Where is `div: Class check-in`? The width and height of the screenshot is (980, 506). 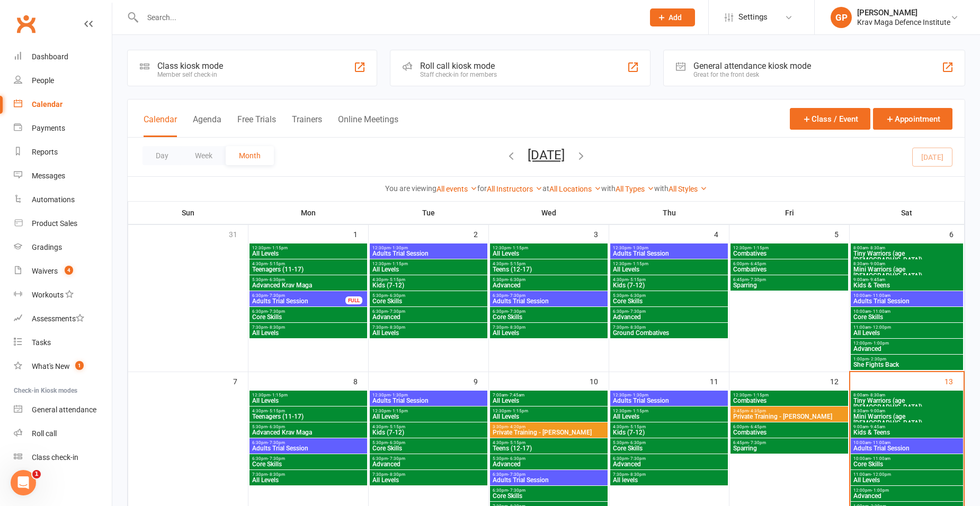 div: Class check-in is located at coordinates (55, 457).